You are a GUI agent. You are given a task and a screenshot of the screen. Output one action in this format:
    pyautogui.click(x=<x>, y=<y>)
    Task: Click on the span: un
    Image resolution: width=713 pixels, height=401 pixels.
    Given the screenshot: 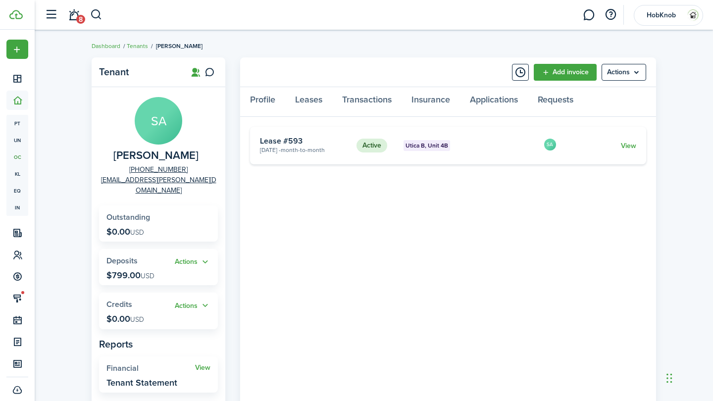 What is the action you would take?
    pyautogui.click(x=17, y=140)
    